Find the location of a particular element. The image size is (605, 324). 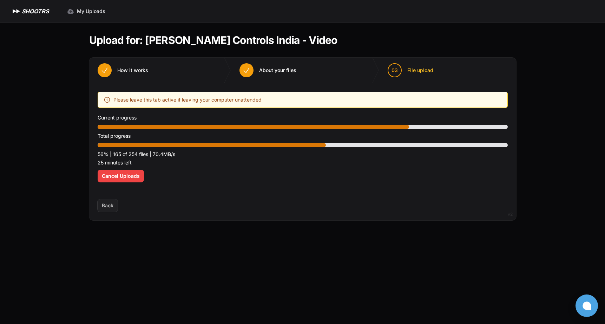

button: How it works is located at coordinates (123, 70).